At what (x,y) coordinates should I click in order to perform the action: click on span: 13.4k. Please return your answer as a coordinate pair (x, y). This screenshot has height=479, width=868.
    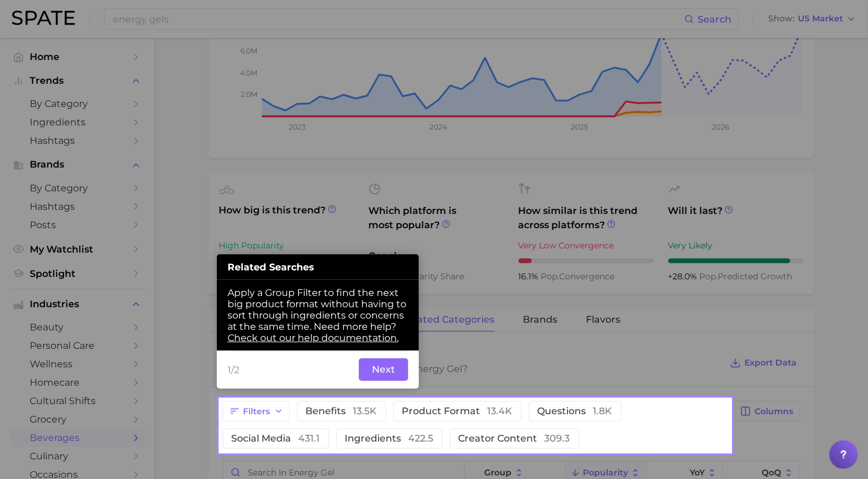
    Looking at the image, I should click on (500, 410).